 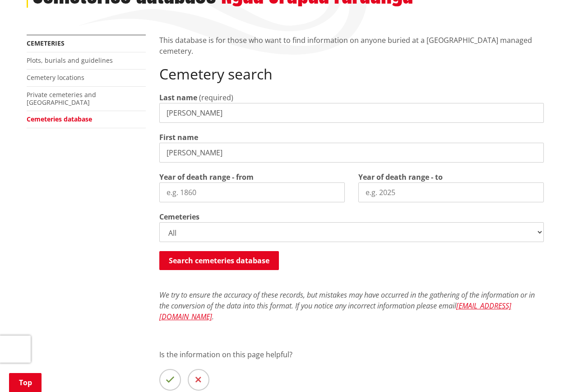 I want to click on input: e.g. 2025, so click(x=451, y=192).